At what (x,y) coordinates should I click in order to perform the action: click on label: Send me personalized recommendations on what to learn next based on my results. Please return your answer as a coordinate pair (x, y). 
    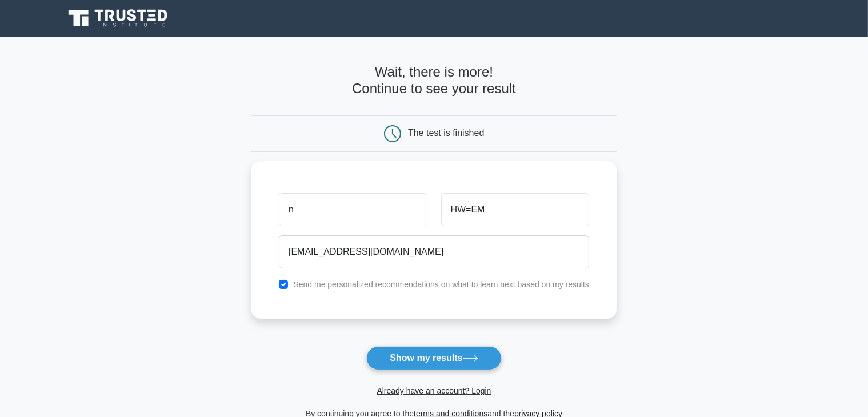
    Looking at the image, I should click on (441, 284).